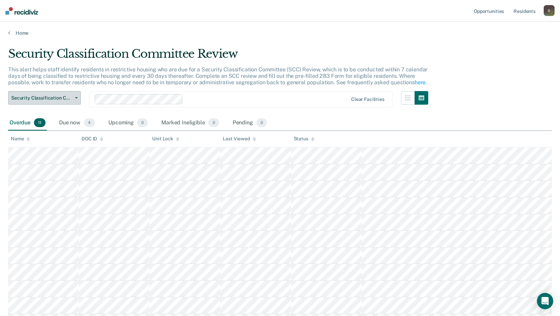 The image size is (560, 316). What do you see at coordinates (44, 98) in the screenshot?
I see `button: Security Classification Committee Review` at bounding box center [44, 98].